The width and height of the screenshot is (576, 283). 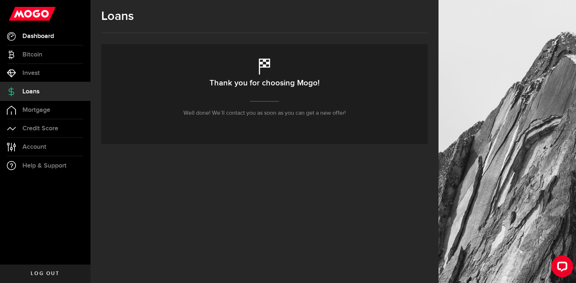 What do you see at coordinates (264, 16) in the screenshot?
I see `h1: Loans` at bounding box center [264, 16].